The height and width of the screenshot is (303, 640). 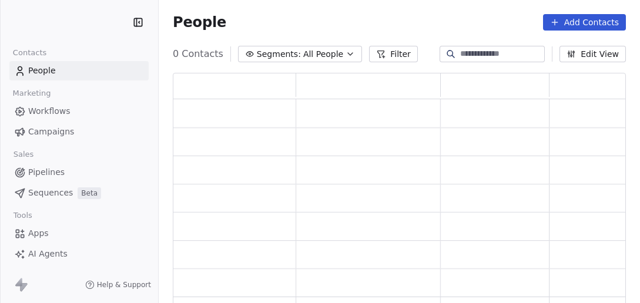 I want to click on a: Campaigns, so click(x=79, y=132).